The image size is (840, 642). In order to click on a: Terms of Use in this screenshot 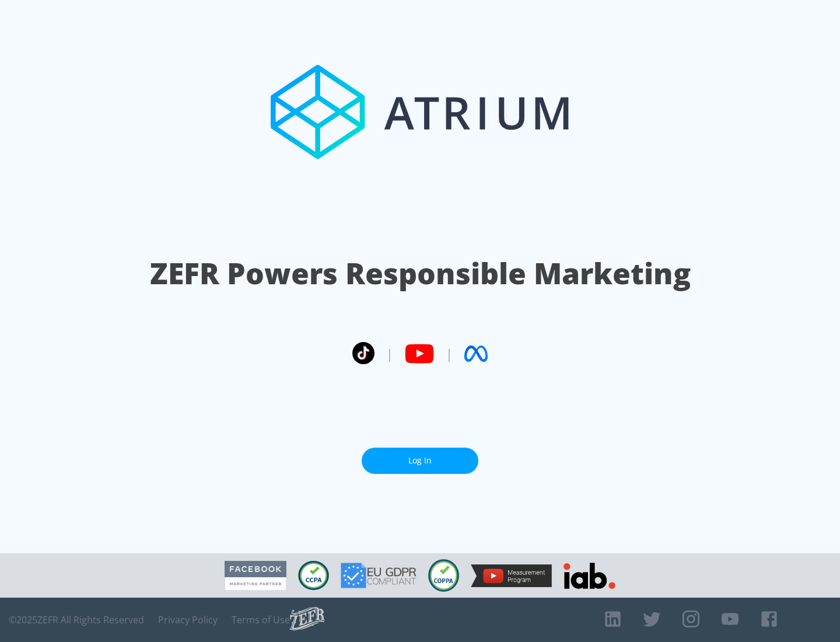, I will do `click(261, 620)`.